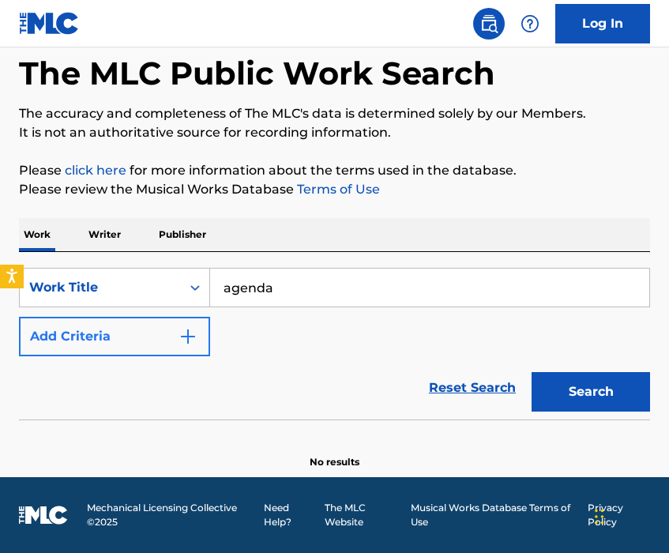 The height and width of the screenshot is (553, 669). Describe the element at coordinates (530, 24) in the screenshot. I see `img: help` at that location.